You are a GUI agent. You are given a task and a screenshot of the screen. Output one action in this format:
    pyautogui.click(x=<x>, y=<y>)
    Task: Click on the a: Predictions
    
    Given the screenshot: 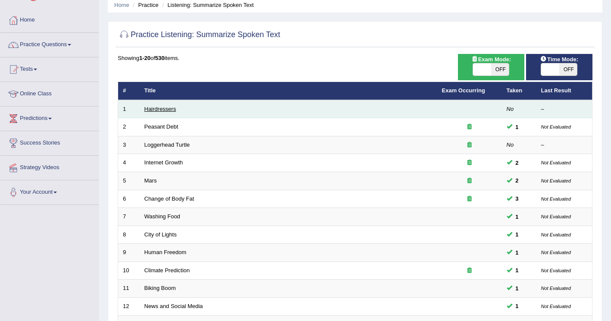 What is the action you would take?
    pyautogui.click(x=50, y=117)
    